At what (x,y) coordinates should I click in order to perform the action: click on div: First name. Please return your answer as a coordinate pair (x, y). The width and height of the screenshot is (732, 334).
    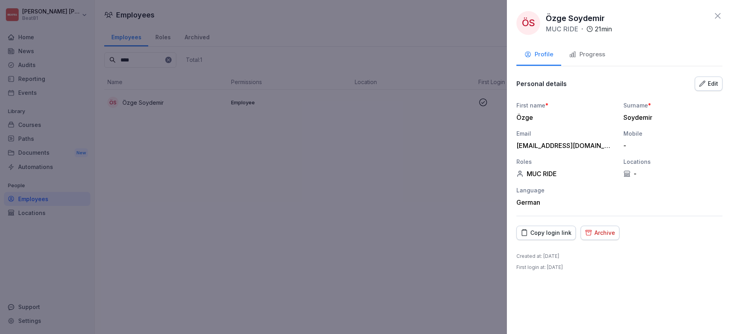
    Looking at the image, I should click on (566, 105).